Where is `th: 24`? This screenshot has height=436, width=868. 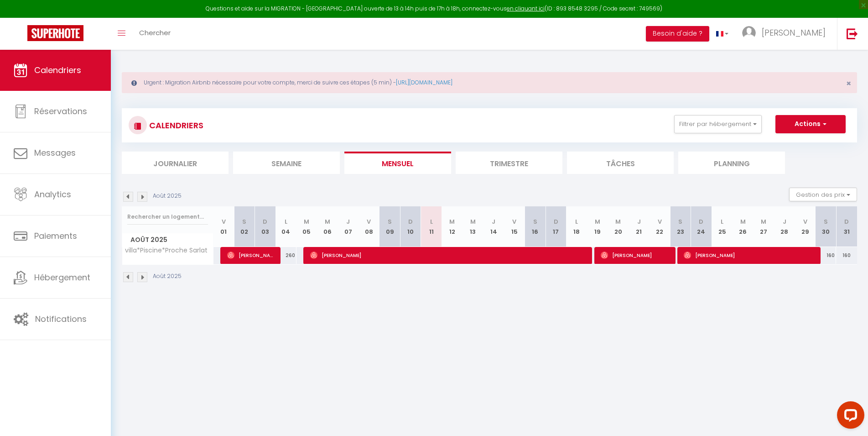 th: 24 is located at coordinates (701, 226).